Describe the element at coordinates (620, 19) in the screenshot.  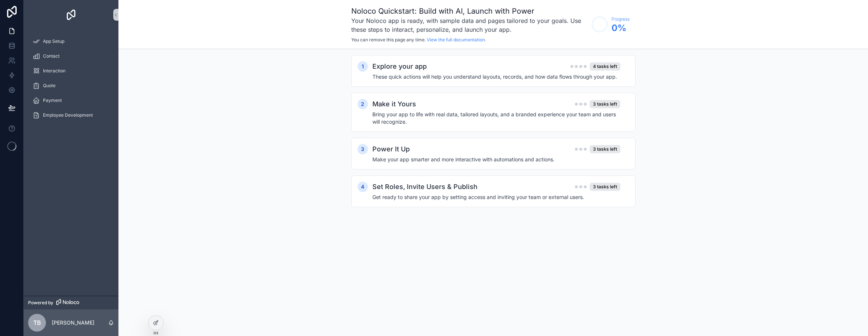
I see `span: Progress` at that location.